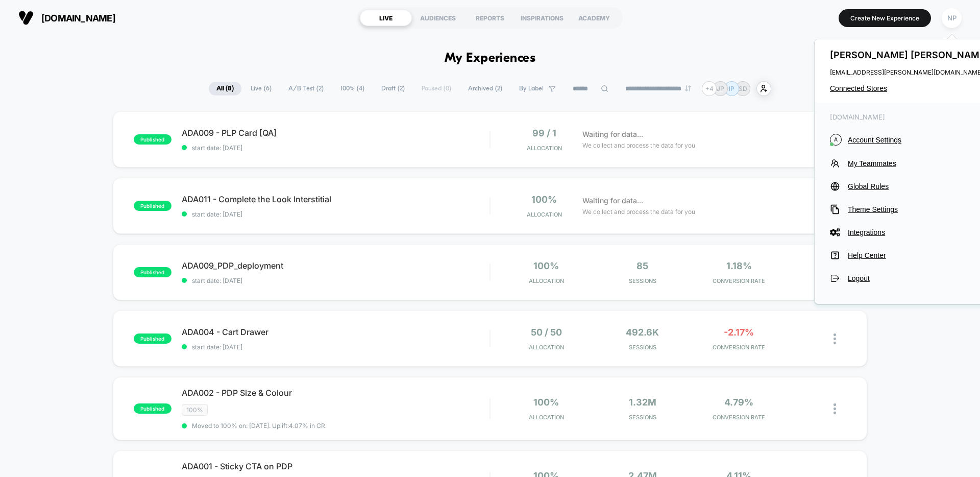 The height and width of the screenshot is (477, 980). What do you see at coordinates (688, 88) in the screenshot?
I see `img: end` at bounding box center [688, 88].